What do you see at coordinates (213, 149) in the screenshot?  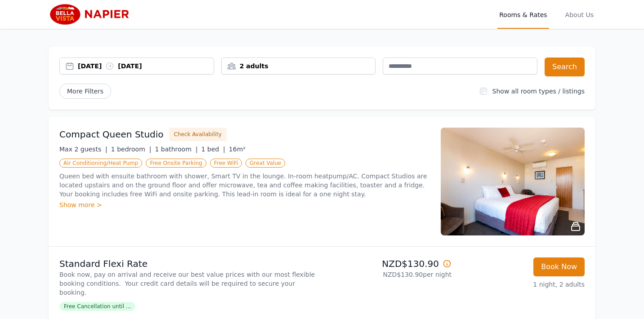 I see `span: 1 bed |` at bounding box center [213, 149].